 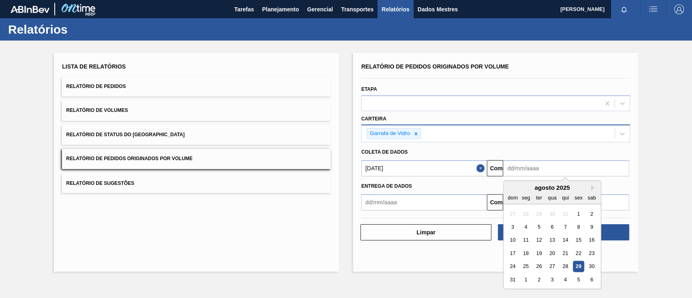 I want to click on div: Choose quarta-feira, 6 de agosto de 2025, so click(x=552, y=227).